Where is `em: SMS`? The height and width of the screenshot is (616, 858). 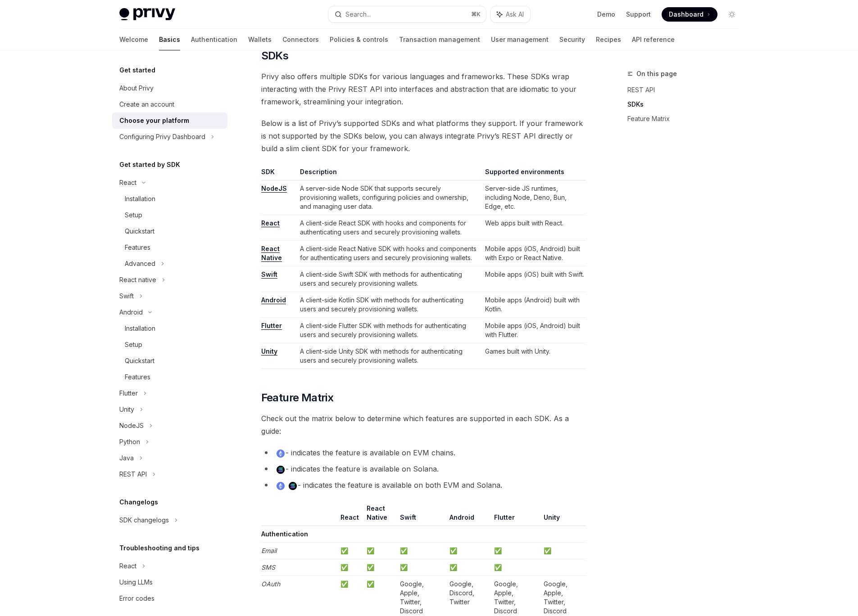
em: SMS is located at coordinates (268, 567).